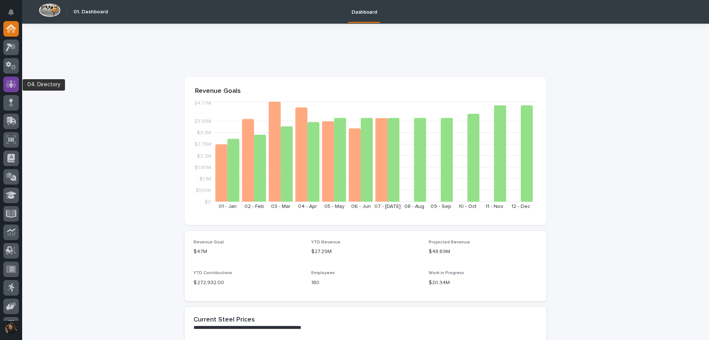  I want to click on tspan: $1.65M, so click(203, 167).